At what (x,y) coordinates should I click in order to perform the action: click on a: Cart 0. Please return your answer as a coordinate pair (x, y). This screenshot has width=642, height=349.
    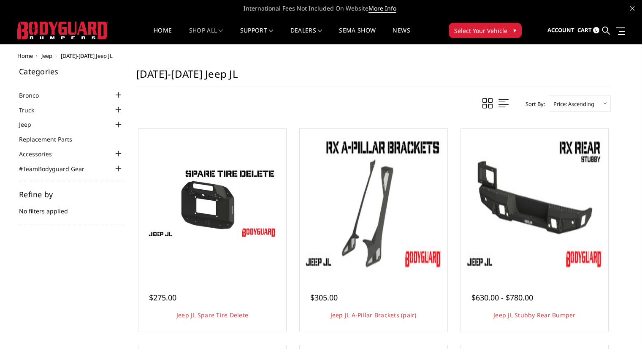
    Looking at the image, I should click on (588, 30).